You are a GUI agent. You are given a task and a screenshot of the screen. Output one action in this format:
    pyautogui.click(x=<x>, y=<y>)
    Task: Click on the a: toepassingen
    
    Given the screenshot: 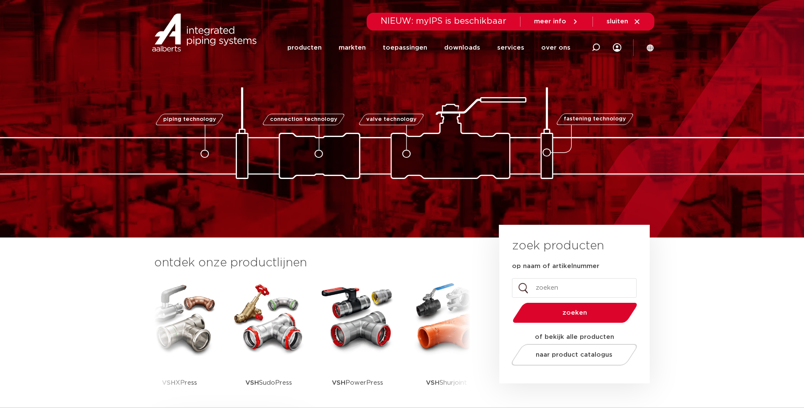 What is the action you would take?
    pyautogui.click(x=405, y=47)
    